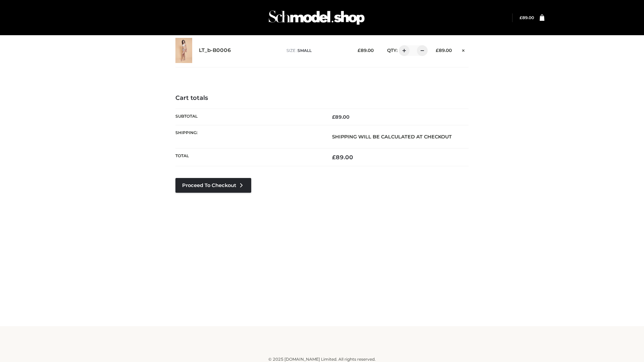 The width and height of the screenshot is (644, 362). Describe the element at coordinates (317, 18) in the screenshot. I see `a: Schmodel Admin 964` at that location.